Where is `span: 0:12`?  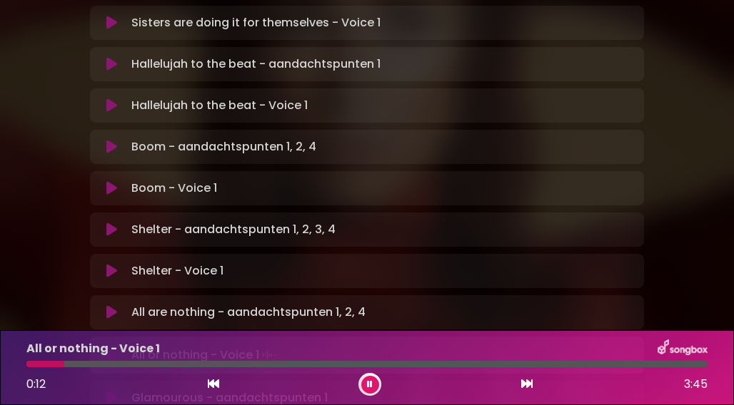 span: 0:12 is located at coordinates (36, 384).